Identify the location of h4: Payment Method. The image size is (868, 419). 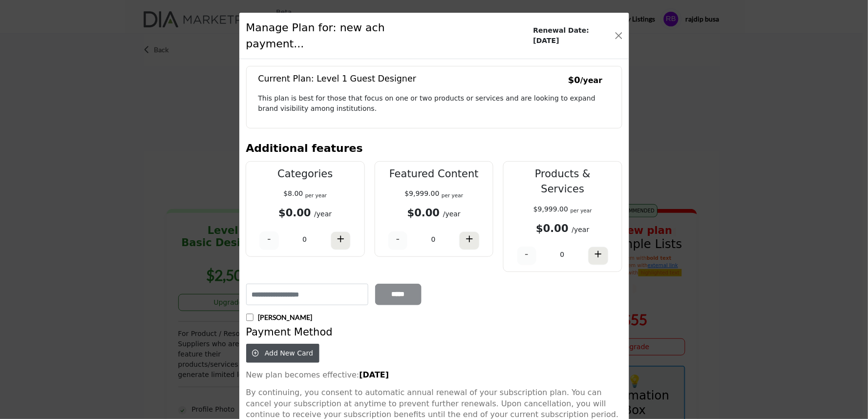
(434, 332).